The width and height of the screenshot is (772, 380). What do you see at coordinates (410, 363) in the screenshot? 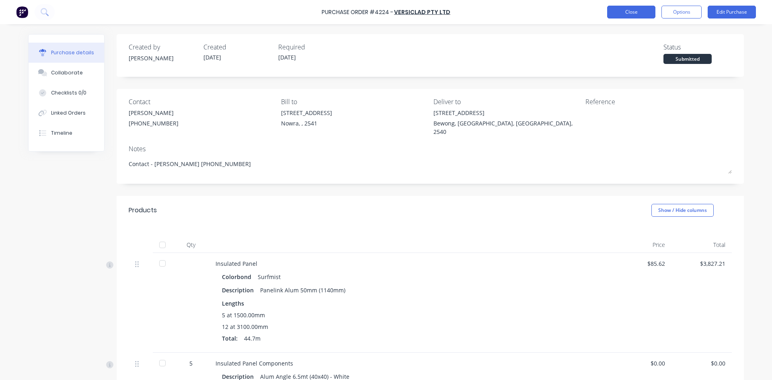
I see `div: Insulated Panel Components` at bounding box center [410, 363].